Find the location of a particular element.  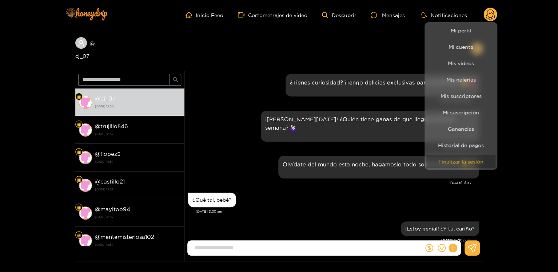

a: Mis galerías is located at coordinates (461, 79).